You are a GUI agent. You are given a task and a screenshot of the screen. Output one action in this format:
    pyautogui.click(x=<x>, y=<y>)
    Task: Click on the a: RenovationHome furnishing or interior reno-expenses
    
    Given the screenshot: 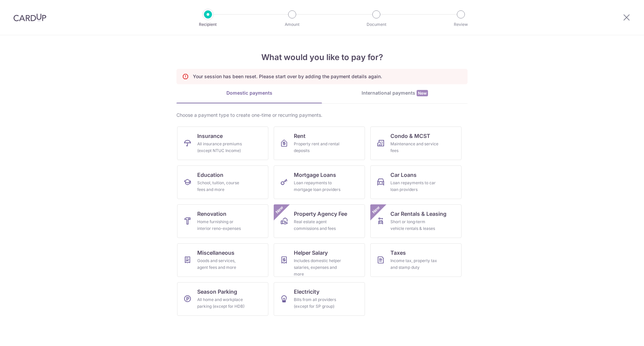 What is the action you would take?
    pyautogui.click(x=223, y=221)
    